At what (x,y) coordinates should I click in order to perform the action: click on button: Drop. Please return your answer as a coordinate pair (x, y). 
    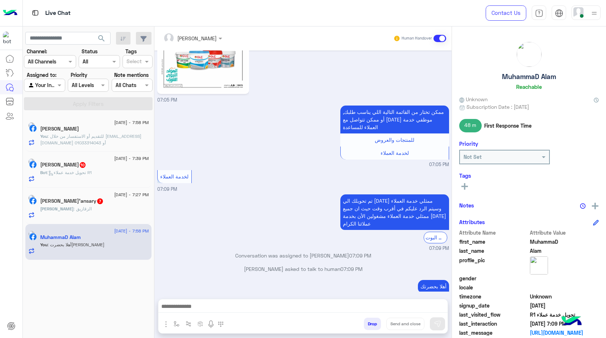
    Looking at the image, I should click on (372, 324).